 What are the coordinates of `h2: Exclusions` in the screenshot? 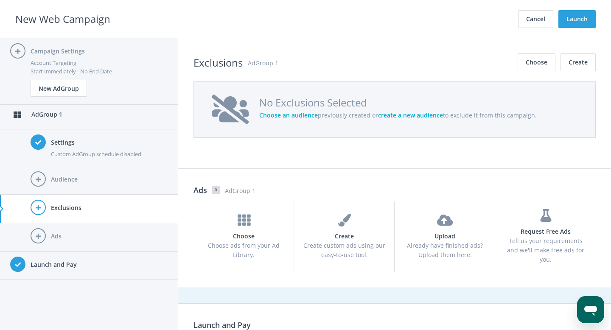 It's located at (218, 63).